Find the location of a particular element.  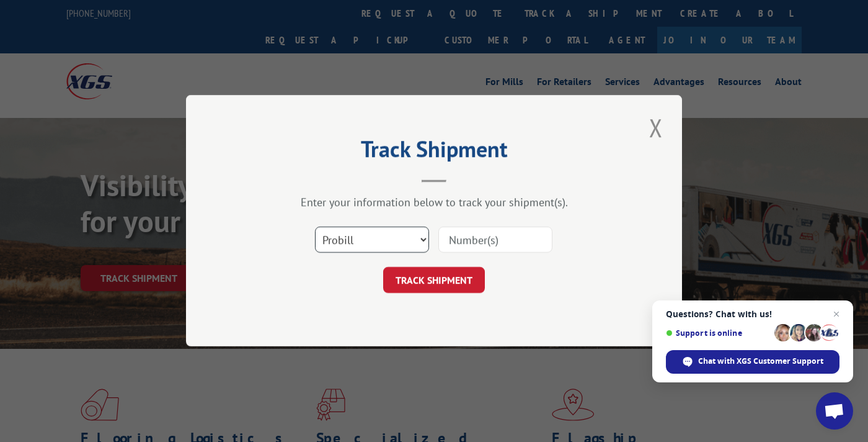

a: Open chat is located at coordinates (834, 411).